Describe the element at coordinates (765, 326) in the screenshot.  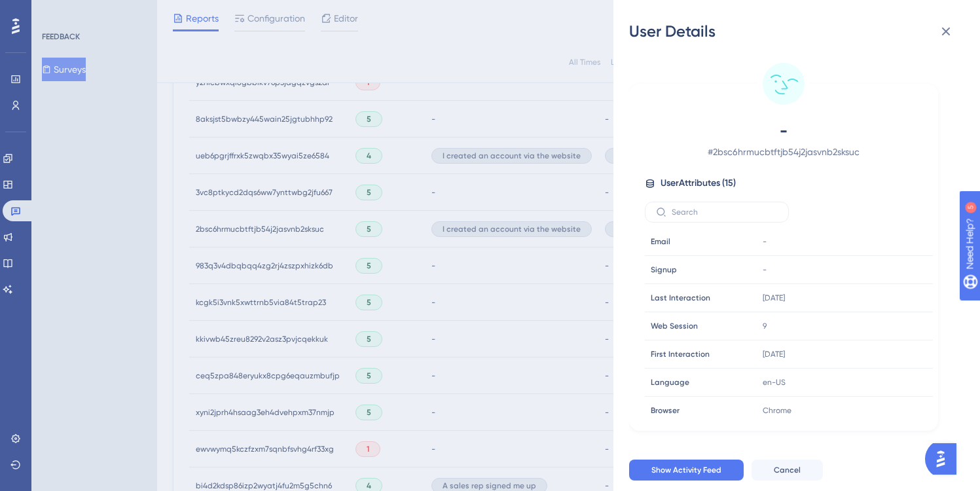
I see `span: 9` at that location.